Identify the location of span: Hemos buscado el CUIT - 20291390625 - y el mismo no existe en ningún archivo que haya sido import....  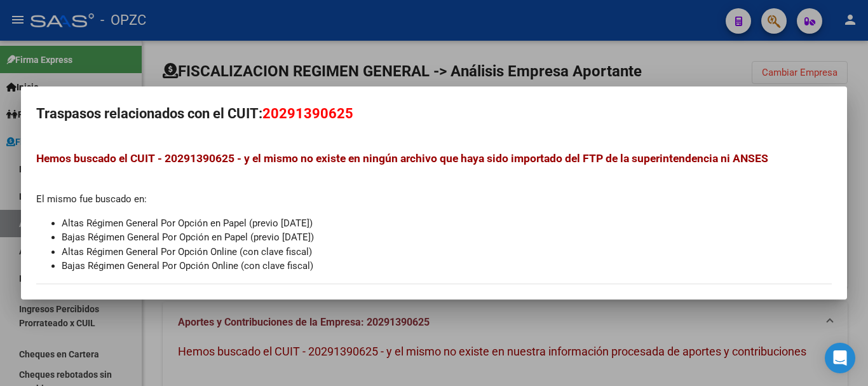
(402, 158).